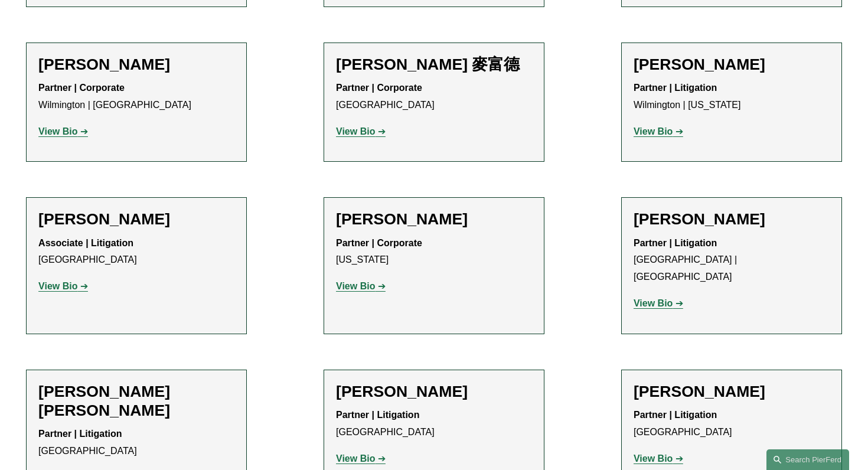 This screenshot has width=868, height=470. I want to click on a: Search this site, so click(808, 459).